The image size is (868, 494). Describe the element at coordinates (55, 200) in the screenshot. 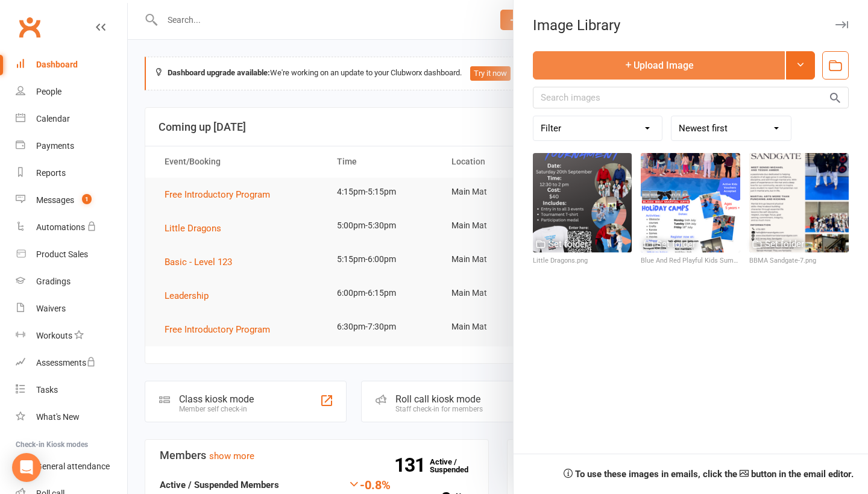

I see `div: Messages` at that location.